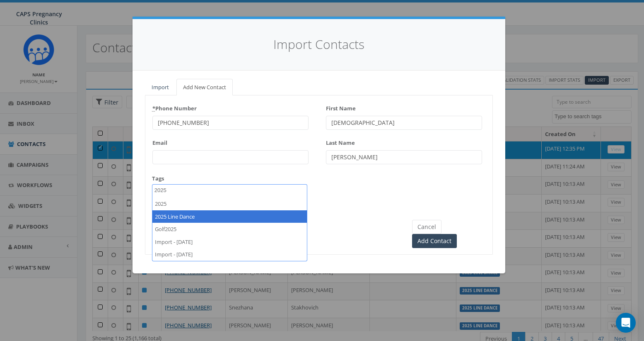 Image resolution: width=644 pixels, height=341 pixels. Describe the element at coordinates (154, 108) in the screenshot. I see `abbr: required` at that location.